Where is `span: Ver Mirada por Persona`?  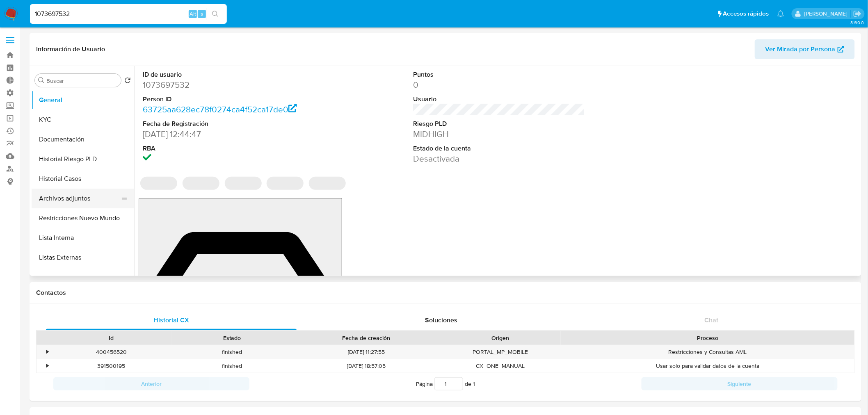
span: Ver Mirada por Persona is located at coordinates (800, 49).